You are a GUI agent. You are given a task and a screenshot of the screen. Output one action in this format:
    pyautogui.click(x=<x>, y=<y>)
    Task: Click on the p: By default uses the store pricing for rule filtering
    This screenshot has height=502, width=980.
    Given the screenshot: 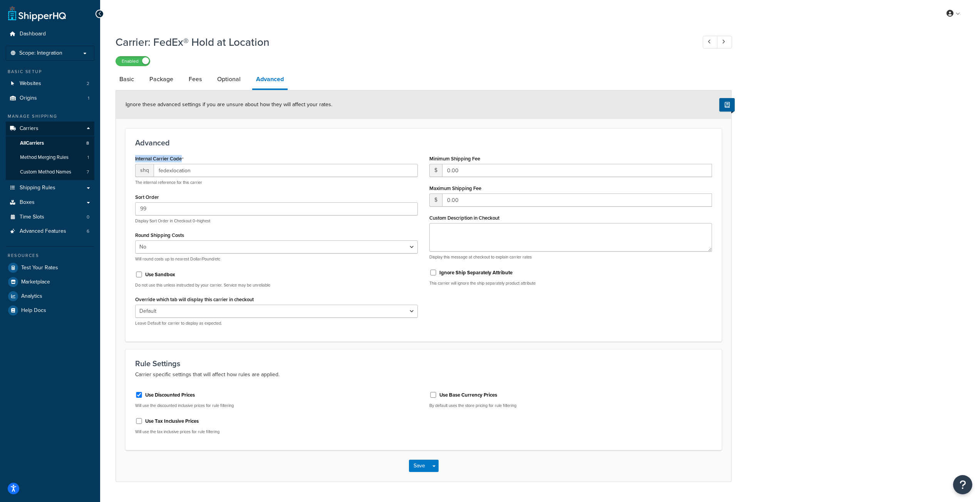 What is the action you would take?
    pyautogui.click(x=571, y=405)
    